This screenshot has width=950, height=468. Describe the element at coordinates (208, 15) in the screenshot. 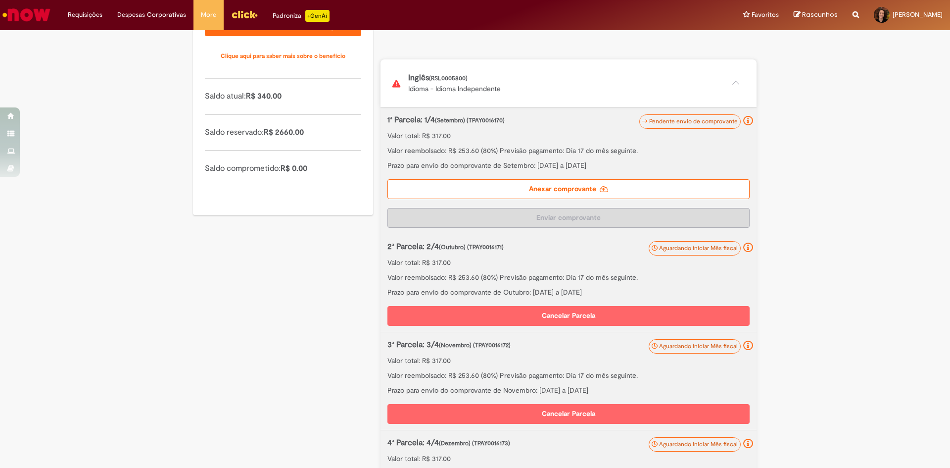

I see `span: More` at that location.